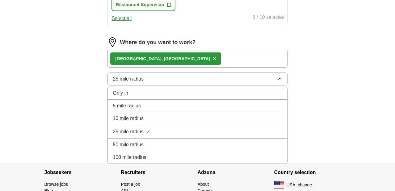  What do you see at coordinates (279, 185) in the screenshot?
I see `img: US flag` at bounding box center [279, 185].